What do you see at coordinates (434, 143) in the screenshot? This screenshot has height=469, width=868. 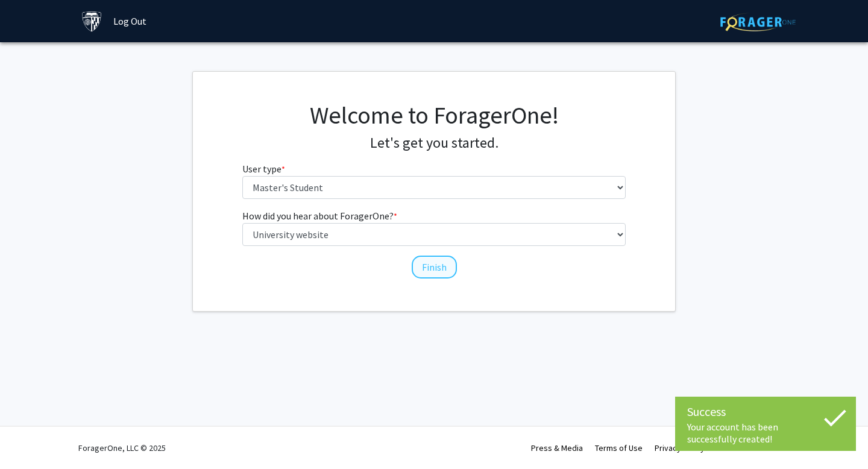 I see `h4: Let's get you started.` at bounding box center [434, 143].